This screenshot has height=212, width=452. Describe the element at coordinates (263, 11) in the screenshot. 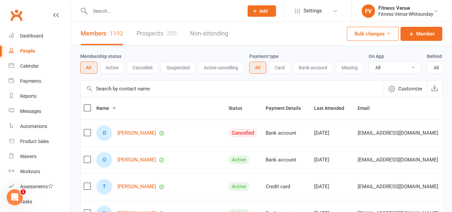

I see `span: Add` at that location.